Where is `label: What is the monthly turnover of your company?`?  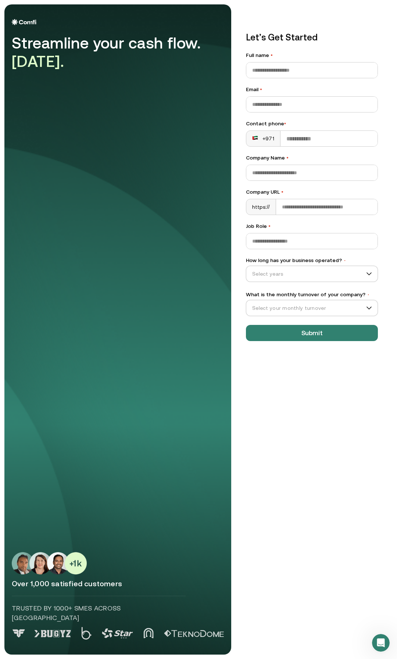 label: What is the monthly turnover of your company? is located at coordinates (311, 294).